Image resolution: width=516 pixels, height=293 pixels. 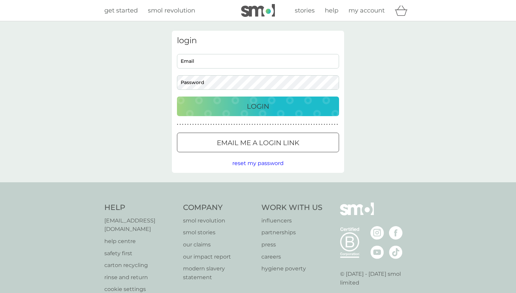 I want to click on a: careers, so click(x=292, y=257).